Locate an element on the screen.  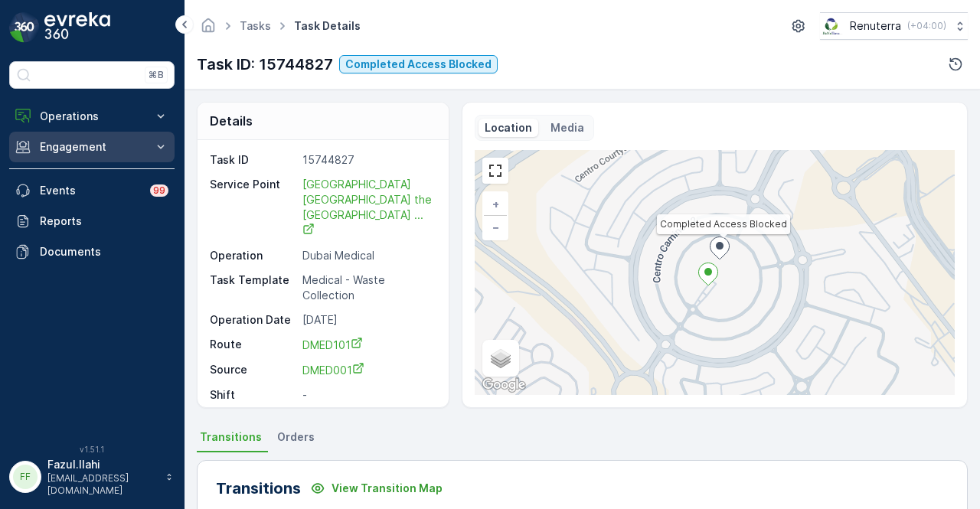
a: Documents is located at coordinates (92, 251).